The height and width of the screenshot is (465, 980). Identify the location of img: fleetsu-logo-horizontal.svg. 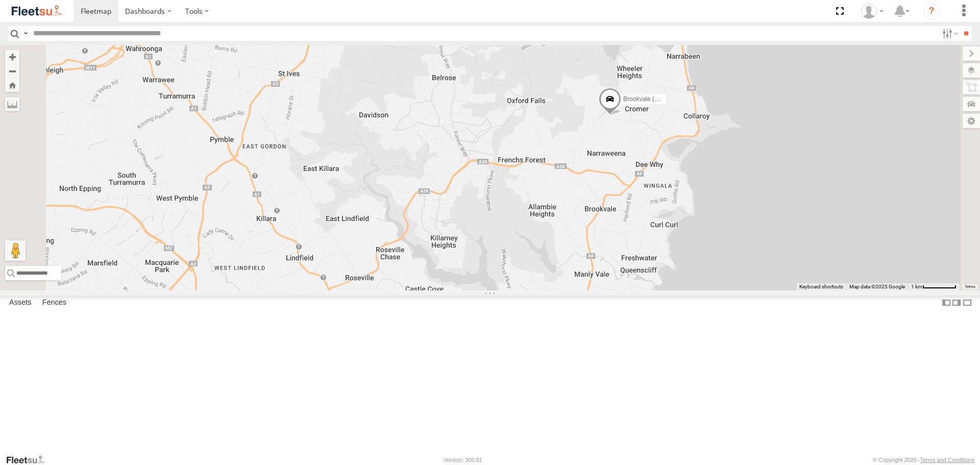
(37, 11).